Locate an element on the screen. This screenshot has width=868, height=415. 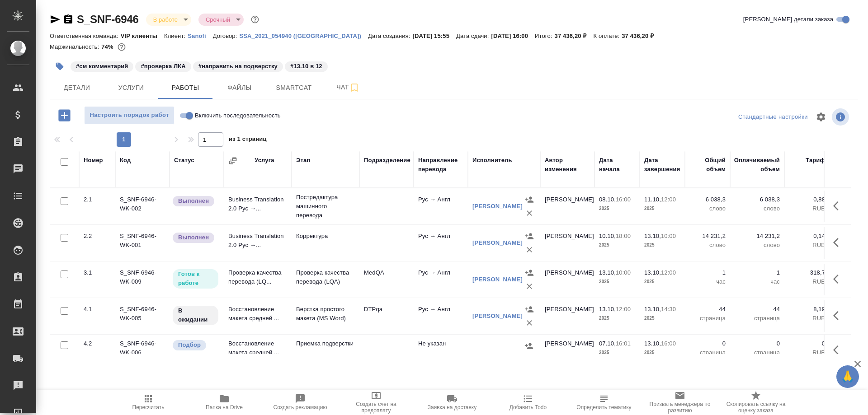
div: Дата завершения is located at coordinates (663, 165).